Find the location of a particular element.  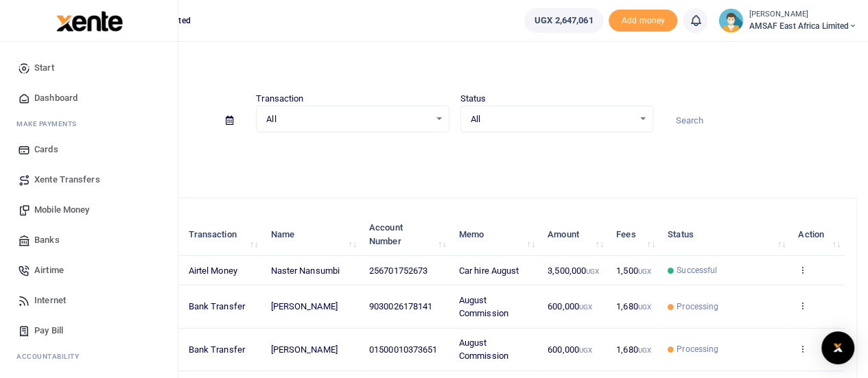

a: Internet is located at coordinates (88, 301).